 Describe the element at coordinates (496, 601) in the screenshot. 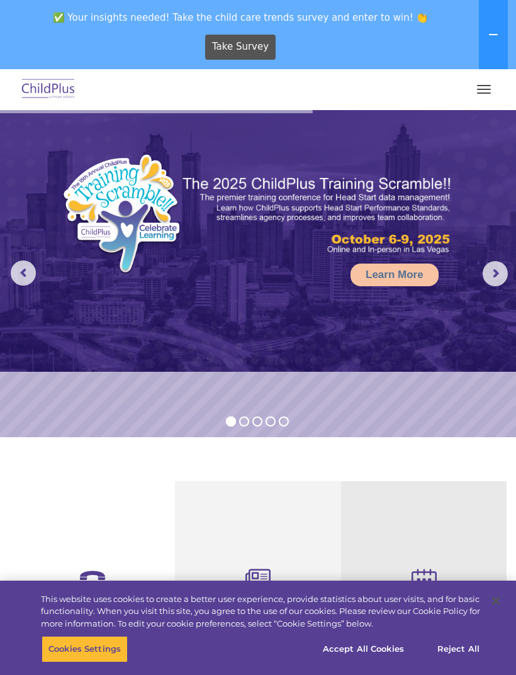

I see `button: Close` at that location.